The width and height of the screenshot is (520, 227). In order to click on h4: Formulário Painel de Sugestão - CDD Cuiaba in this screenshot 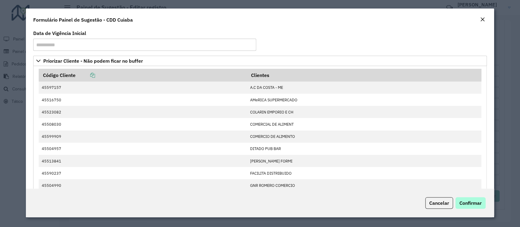, I will do `click(83, 20)`.